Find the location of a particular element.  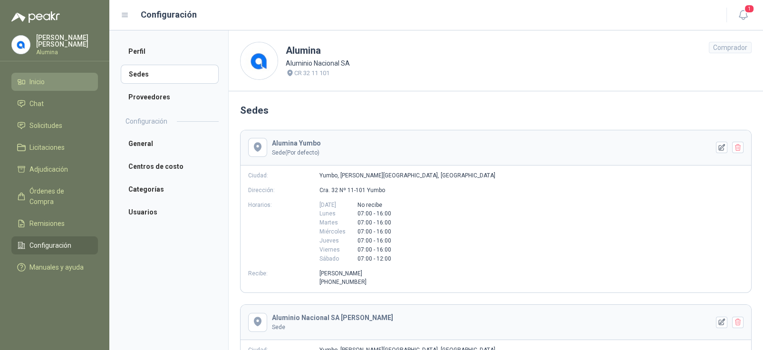

span: Martes is located at coordinates (338, 222).